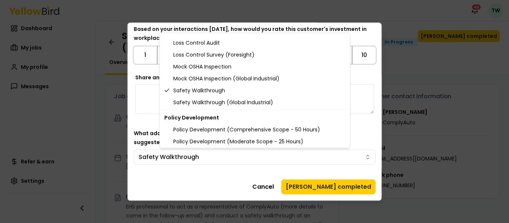 The height and width of the screenshot is (223, 509). Describe the element at coordinates (255, 102) in the screenshot. I see `div: Safety Walkthrough (Global Industrial)` at that location.